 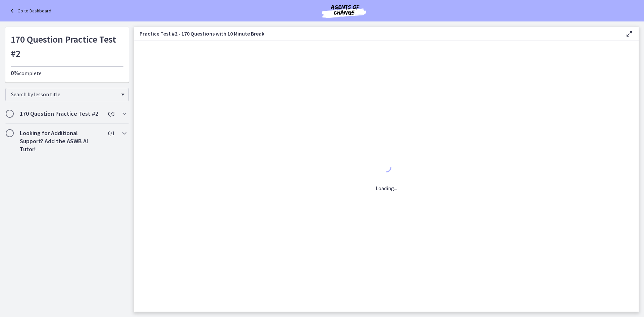 I want to click on div: 1, so click(x=386, y=168).